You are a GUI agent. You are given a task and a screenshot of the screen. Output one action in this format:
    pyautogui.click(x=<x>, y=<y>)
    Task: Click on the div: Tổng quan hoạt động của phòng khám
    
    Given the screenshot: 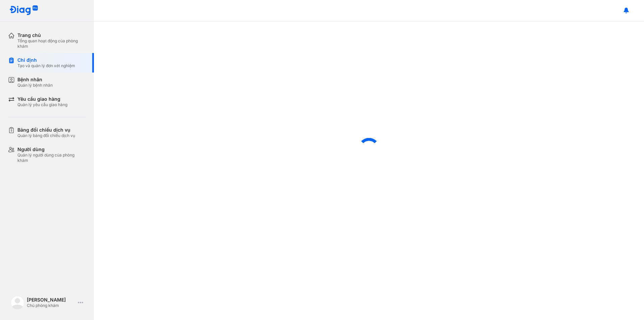 What is the action you would take?
    pyautogui.click(x=51, y=44)
    